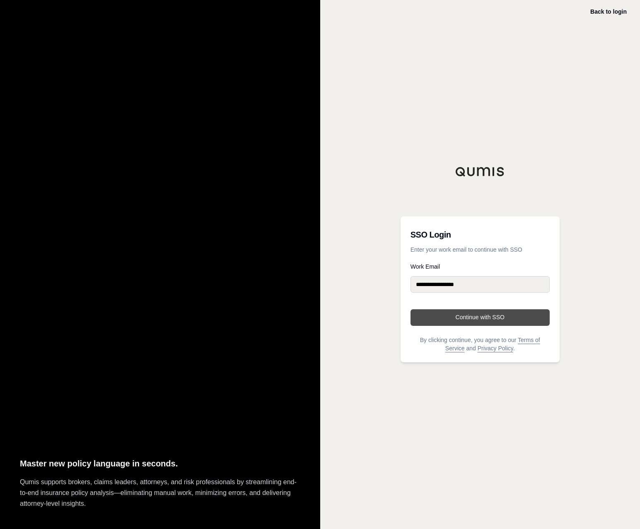 The width and height of the screenshot is (640, 529). I want to click on label: Work Email, so click(480, 266).